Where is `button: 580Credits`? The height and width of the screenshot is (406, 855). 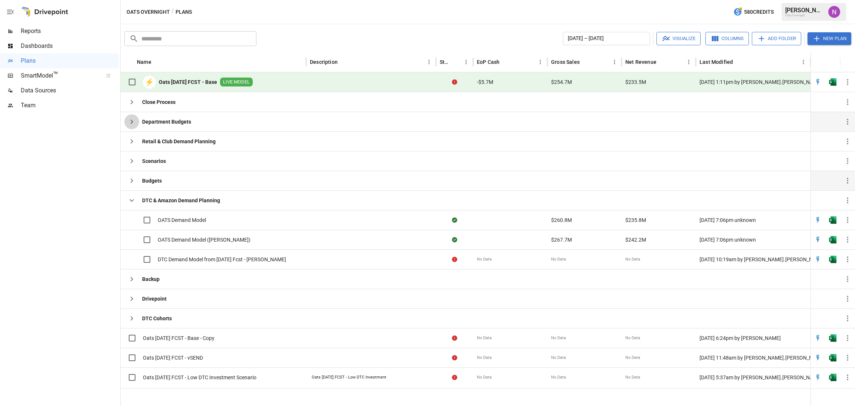
button: 580Credits is located at coordinates (753, 12).